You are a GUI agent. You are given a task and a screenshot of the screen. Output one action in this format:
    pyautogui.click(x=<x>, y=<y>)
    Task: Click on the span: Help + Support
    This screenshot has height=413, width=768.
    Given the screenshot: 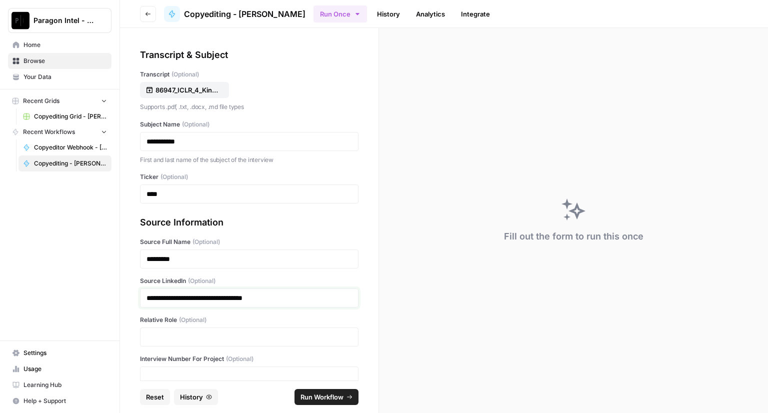 What is the action you would take?
    pyautogui.click(x=65, y=401)
    